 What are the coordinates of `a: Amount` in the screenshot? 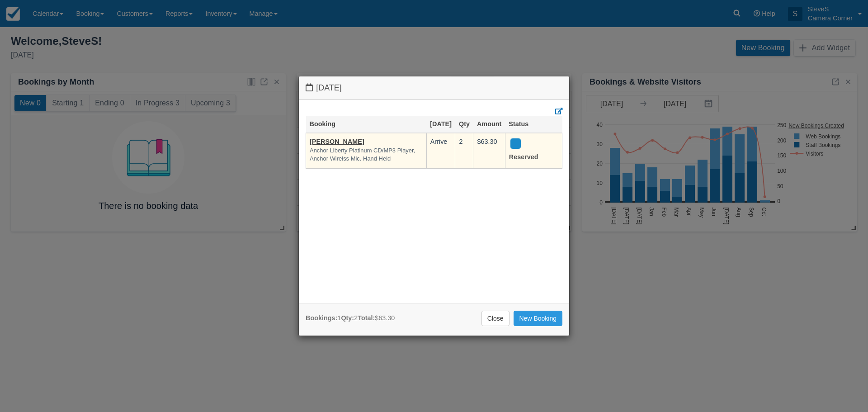 It's located at (489, 124).